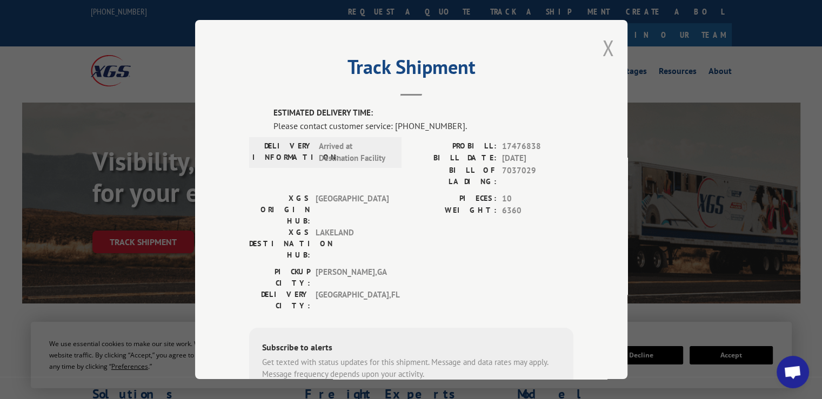  What do you see at coordinates (279, 244) in the screenshot?
I see `label: XGS DESTINATION HUB:` at bounding box center [279, 244].